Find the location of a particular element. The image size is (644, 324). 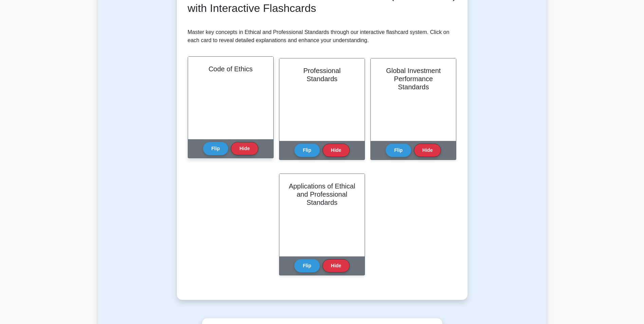

h2: Global Investment Performance Standards is located at coordinates (413, 79).